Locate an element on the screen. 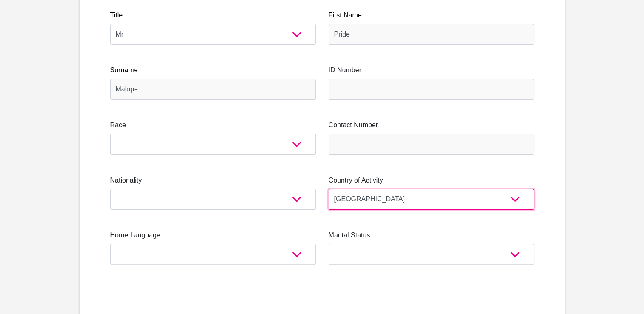 This screenshot has width=644, height=314. label: First Name is located at coordinates (431, 15).